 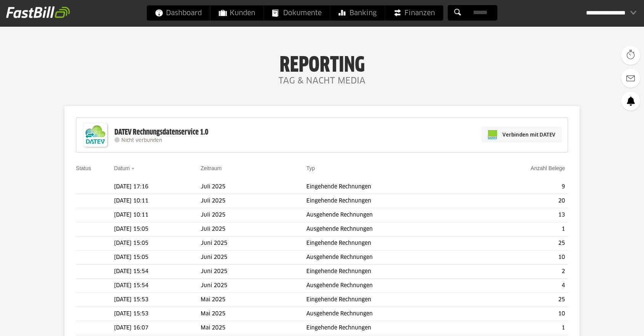 I want to click on td: 13, so click(x=521, y=215).